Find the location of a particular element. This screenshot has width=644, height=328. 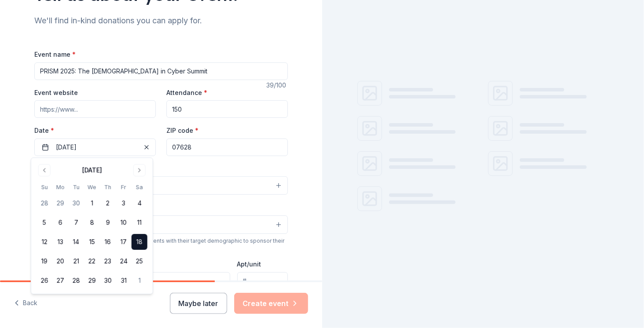

button: 12 is located at coordinates (45, 241).